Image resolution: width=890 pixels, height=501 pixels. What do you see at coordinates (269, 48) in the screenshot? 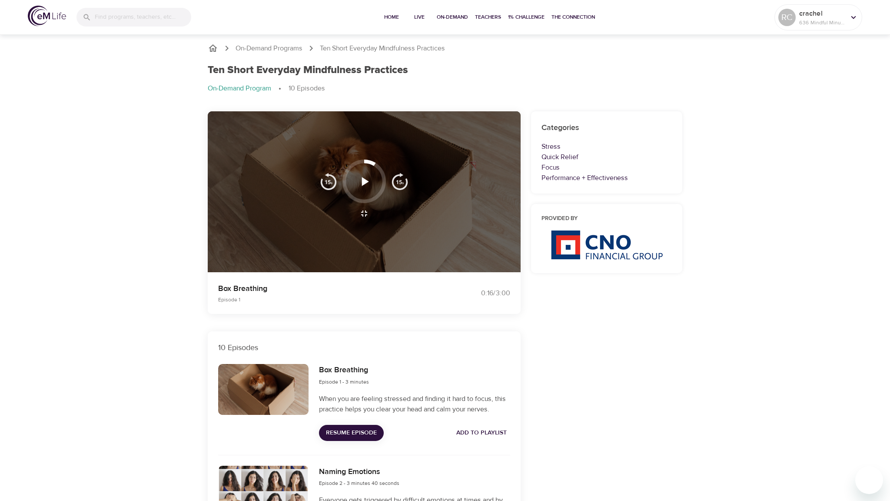
I see `p: On-Demand Programs` at bounding box center [269, 48].